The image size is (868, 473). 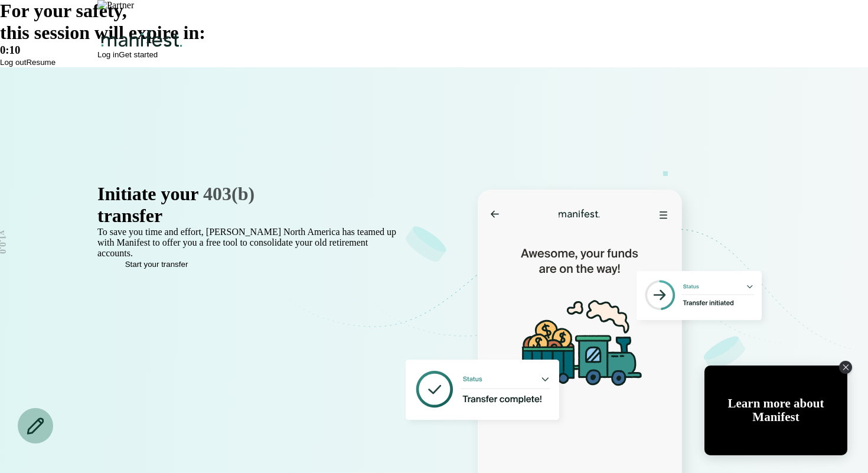 I want to click on div: Logo, so click(x=434, y=40).